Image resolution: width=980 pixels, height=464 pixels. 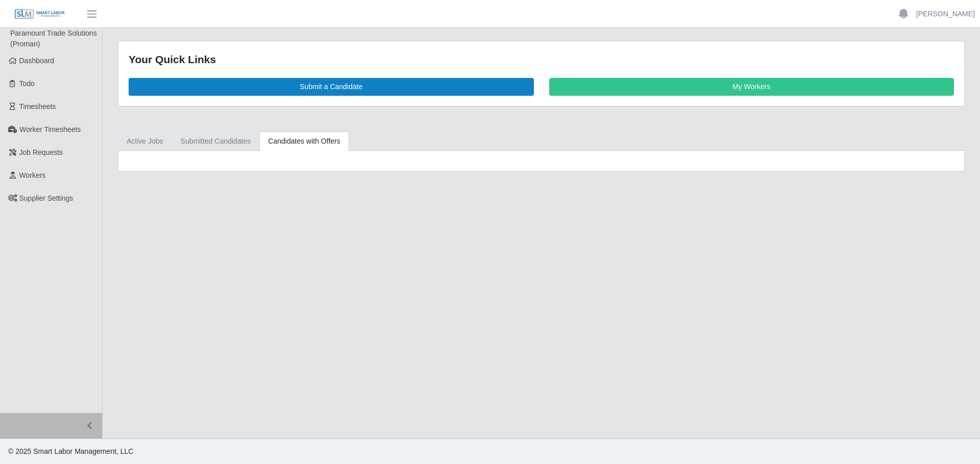 What do you see at coordinates (50, 130) in the screenshot?
I see `span: Worker Timesheets` at bounding box center [50, 130].